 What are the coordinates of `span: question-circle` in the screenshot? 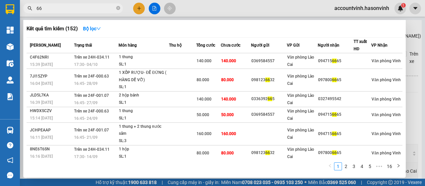 It's located at (10, 145).